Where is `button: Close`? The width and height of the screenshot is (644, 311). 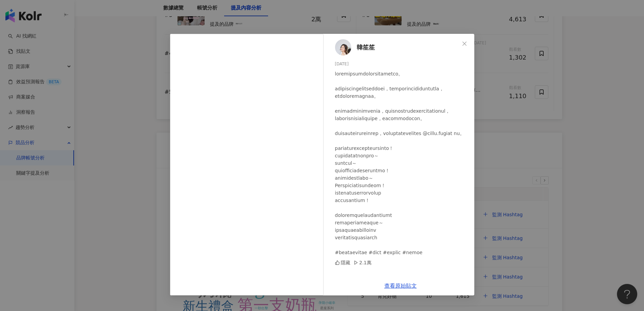
button: Close is located at coordinates (465, 44).